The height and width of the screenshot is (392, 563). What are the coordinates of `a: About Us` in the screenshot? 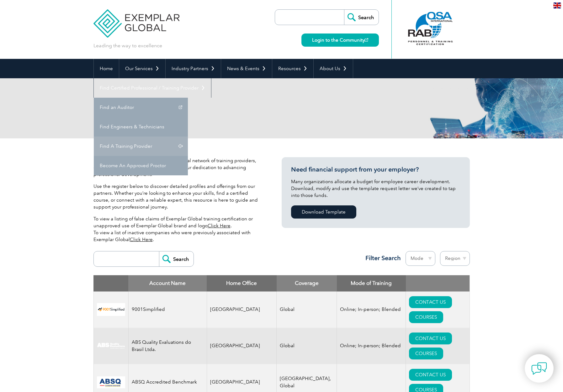 It's located at (333, 69).